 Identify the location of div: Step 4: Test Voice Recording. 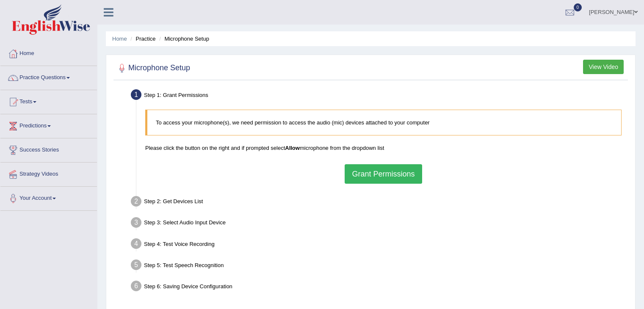
(379, 245).